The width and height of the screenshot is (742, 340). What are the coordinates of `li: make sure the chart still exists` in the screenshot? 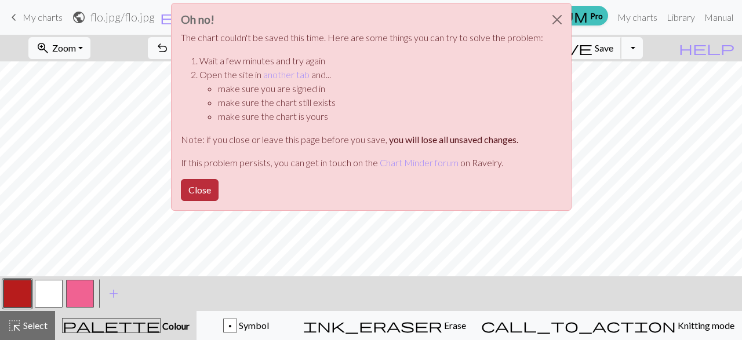 It's located at (380, 103).